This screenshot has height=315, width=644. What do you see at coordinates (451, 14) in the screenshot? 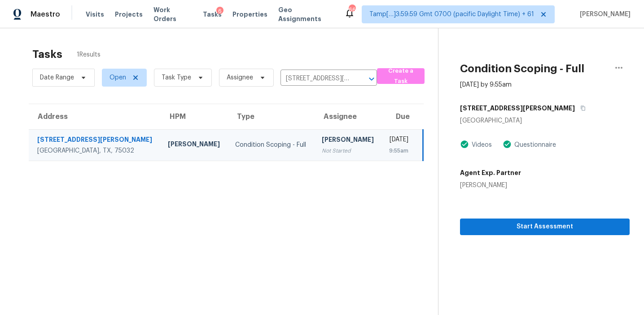
I see `span: Tamp[…]3:59:59 Gmt 0700 (pacific Daylight Time) + 61` at bounding box center [451, 14].